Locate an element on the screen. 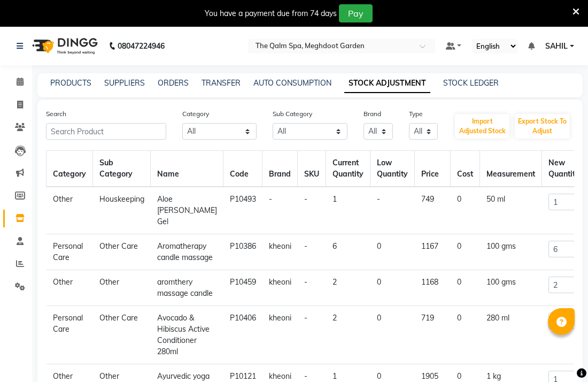  td: P10493 is located at coordinates (243, 210).